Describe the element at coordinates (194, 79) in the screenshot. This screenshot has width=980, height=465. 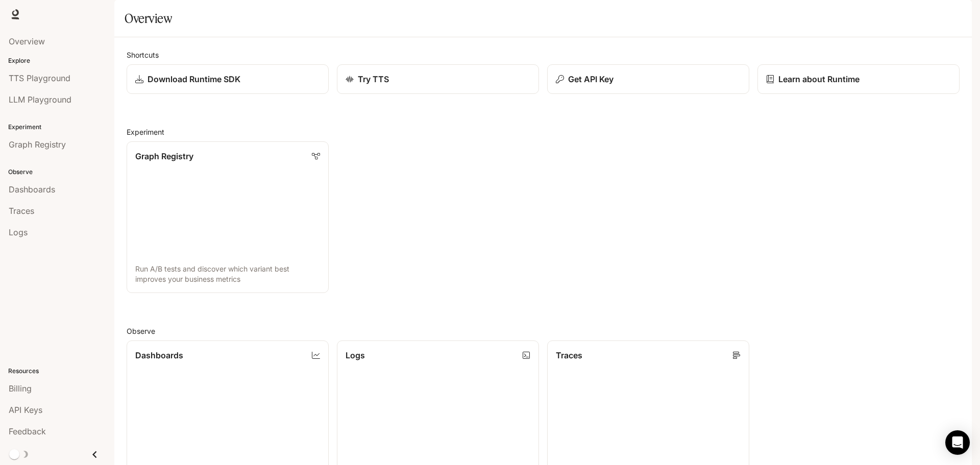
I see `p: Download Runtime SDK` at that location.